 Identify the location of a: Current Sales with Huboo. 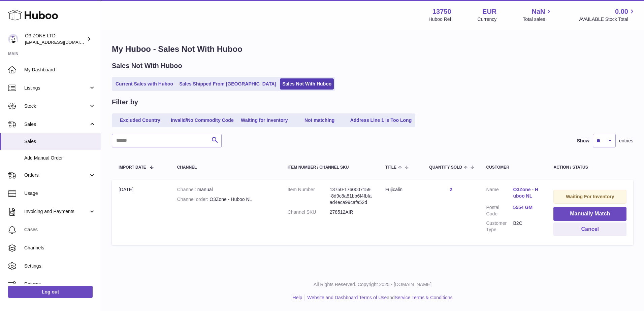
(144, 84).